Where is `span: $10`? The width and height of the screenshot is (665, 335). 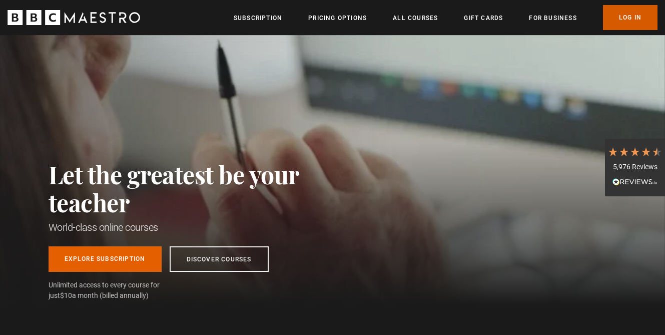 span: $10 is located at coordinates (66, 295).